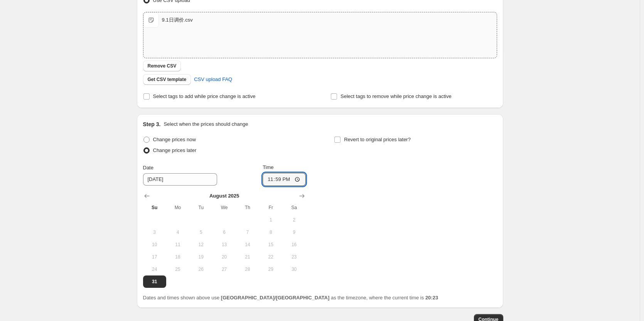 This screenshot has width=644, height=321. What do you see at coordinates (396, 96) in the screenshot?
I see `span: Select tags to remove while price change is active` at bounding box center [396, 96].